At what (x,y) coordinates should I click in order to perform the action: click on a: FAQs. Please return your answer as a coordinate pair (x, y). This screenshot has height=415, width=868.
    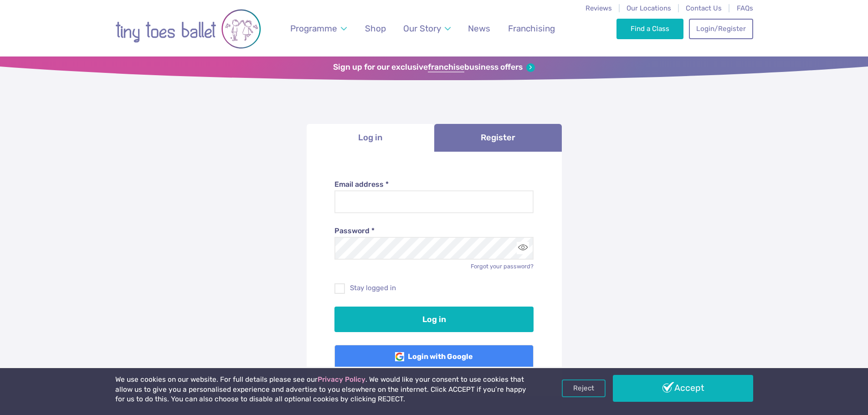
    Looking at the image, I should click on (745, 8).